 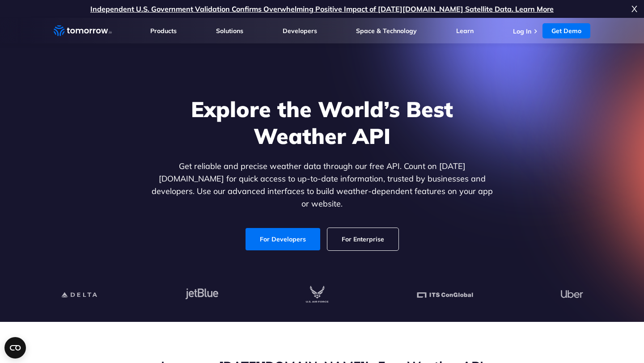 What do you see at coordinates (15, 347) in the screenshot?
I see `button: Open CMP widget` at bounding box center [15, 347].